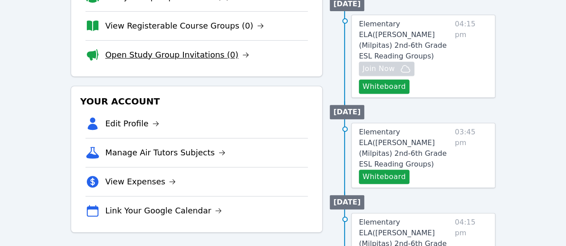 The width and height of the screenshot is (566, 246). I want to click on span: Join Now, so click(378, 69).